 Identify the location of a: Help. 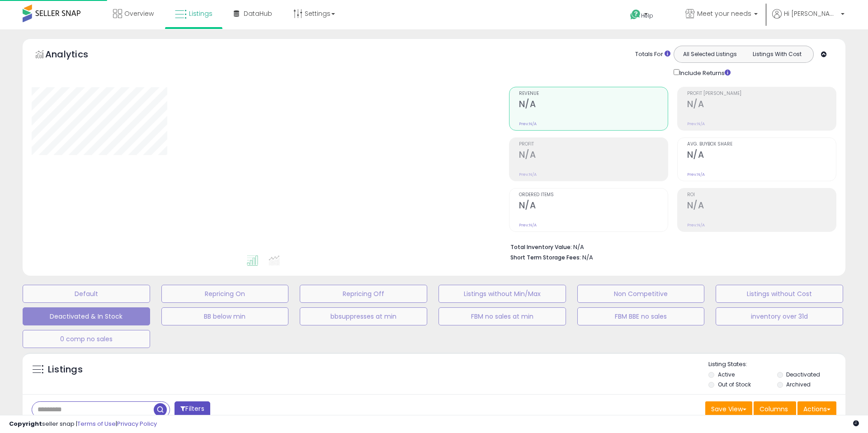
(647, 16).